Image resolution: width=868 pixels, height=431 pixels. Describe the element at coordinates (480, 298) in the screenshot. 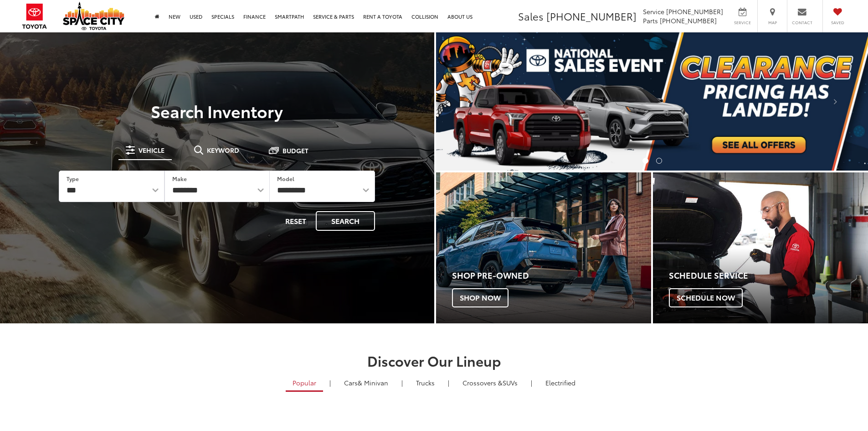

I see `span: Shop Now` at that location.